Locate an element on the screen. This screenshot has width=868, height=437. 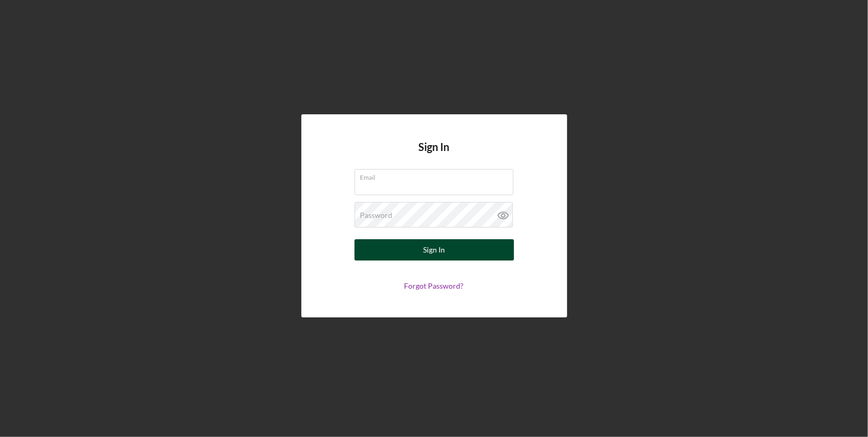
div: Sign In is located at coordinates (434, 250).